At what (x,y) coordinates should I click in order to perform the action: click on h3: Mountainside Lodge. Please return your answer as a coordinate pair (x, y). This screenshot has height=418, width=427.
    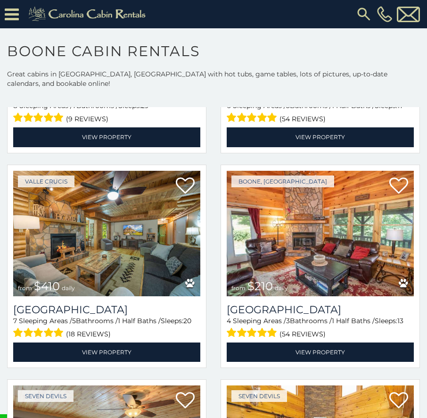
    Looking at the image, I should click on (107, 310).